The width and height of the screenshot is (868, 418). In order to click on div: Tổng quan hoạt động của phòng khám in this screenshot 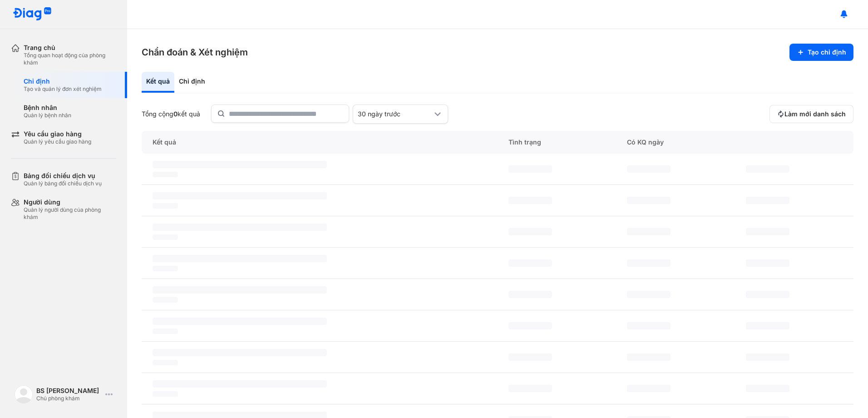, I will do `click(70, 59)`.